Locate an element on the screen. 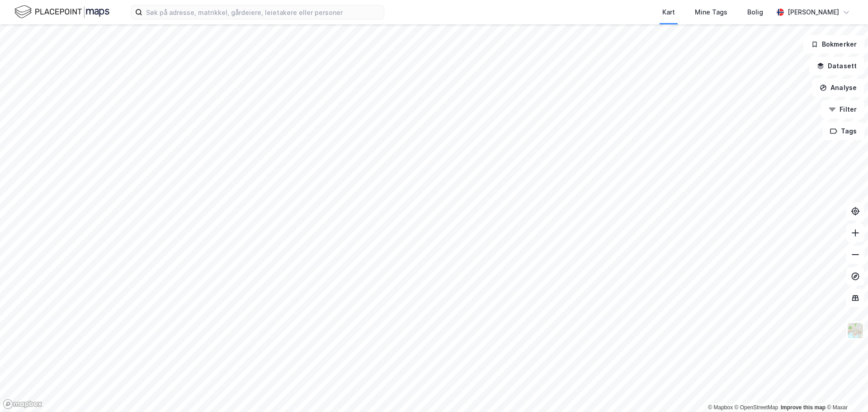  button: Bokmerker is located at coordinates (834, 44).